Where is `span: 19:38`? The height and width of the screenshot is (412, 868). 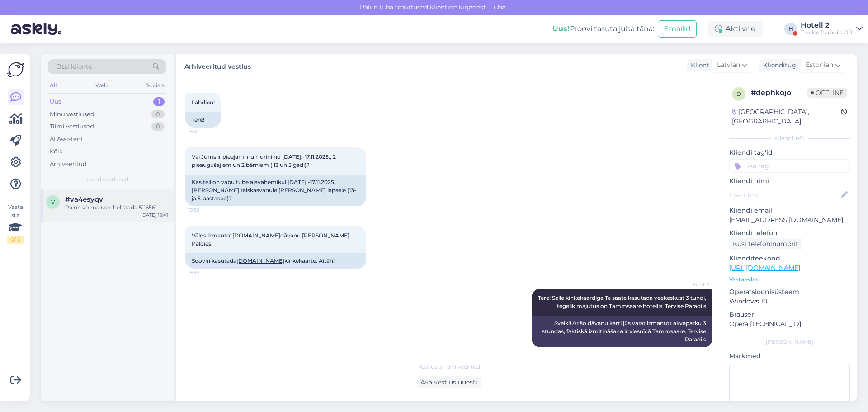 span: 19:38 is located at coordinates (205, 210).